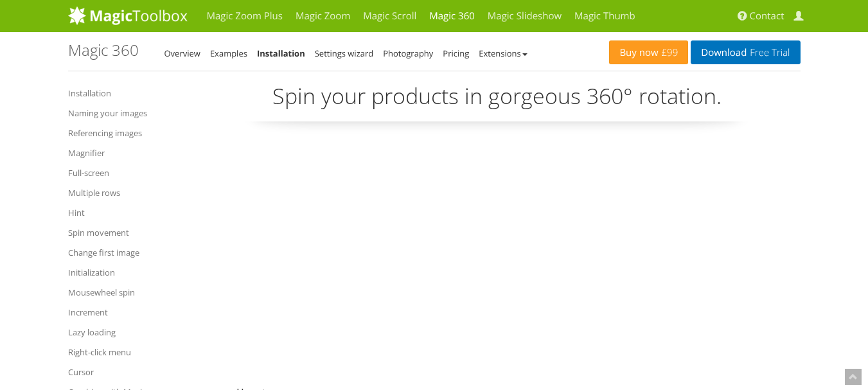 This screenshot has width=868, height=390. I want to click on a: Multiple rows, so click(121, 192).